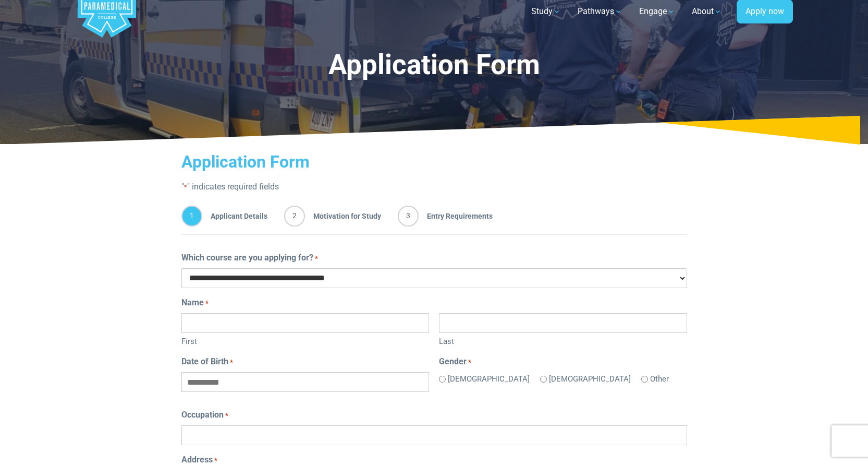 The image size is (868, 464). Describe the element at coordinates (456, 216) in the screenshot. I see `span: Entry Requirements` at that location.